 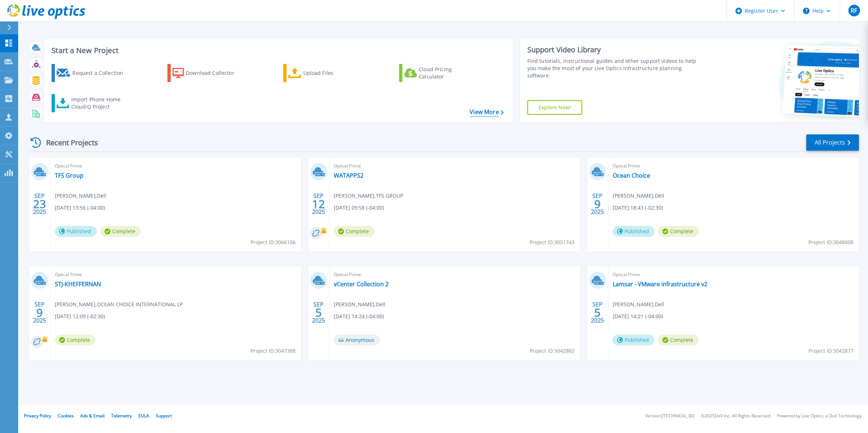 I want to click on div: Import Phone Home CloudIQ Project, so click(x=99, y=103).